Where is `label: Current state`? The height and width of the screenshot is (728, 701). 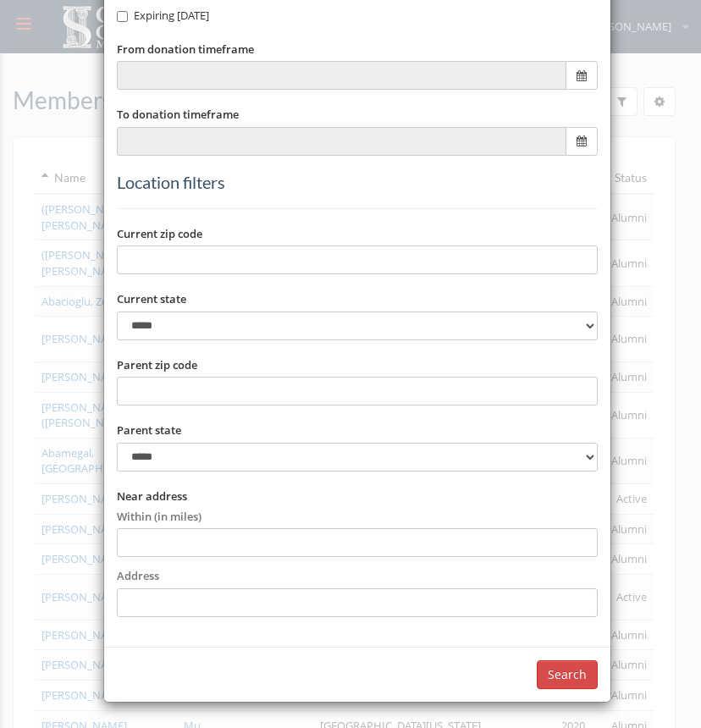
label: Current state is located at coordinates (151, 298).